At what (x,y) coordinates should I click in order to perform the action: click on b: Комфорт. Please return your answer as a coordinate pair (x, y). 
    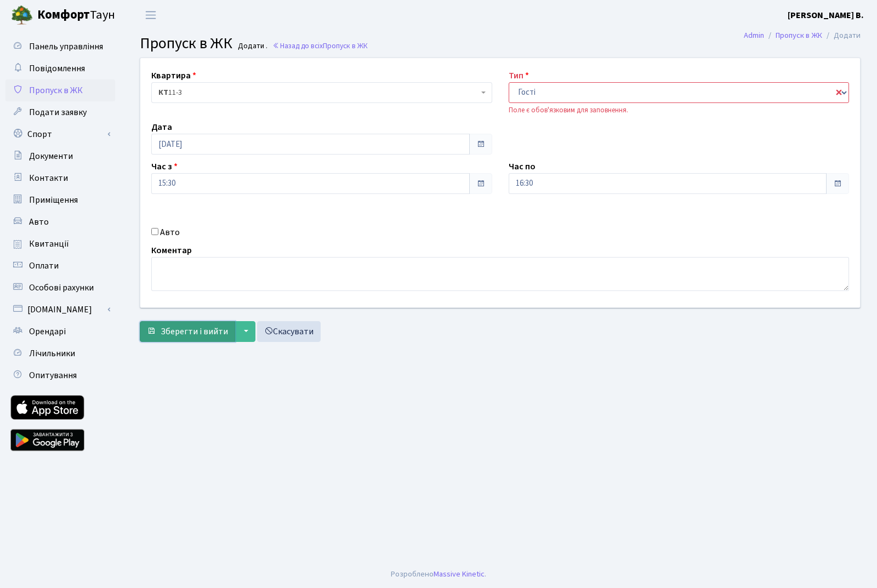
    Looking at the image, I should click on (64, 15).